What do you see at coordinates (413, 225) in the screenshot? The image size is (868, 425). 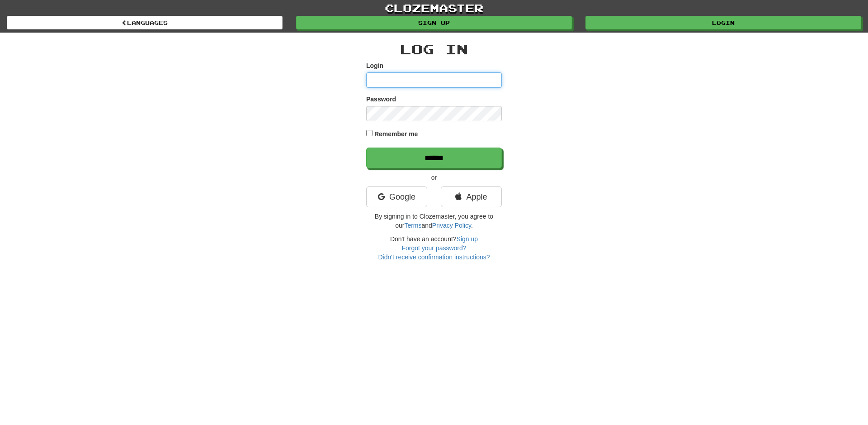 I see `a: Terms` at bounding box center [413, 225].